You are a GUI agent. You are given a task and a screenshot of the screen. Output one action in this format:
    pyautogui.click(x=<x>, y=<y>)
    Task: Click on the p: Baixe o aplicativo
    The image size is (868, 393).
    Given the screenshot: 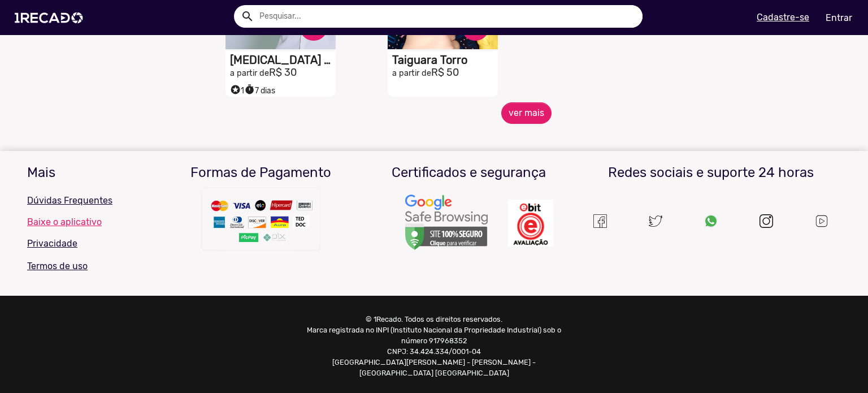 What is the action you would take?
    pyautogui.click(x=88, y=222)
    